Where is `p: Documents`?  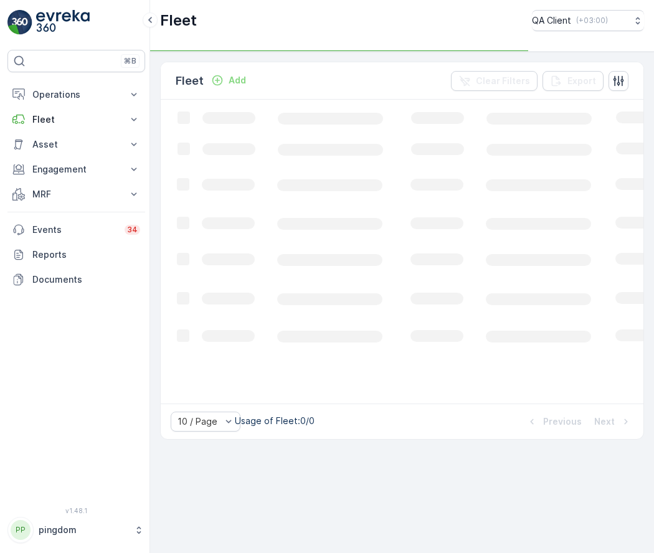
p: Documents is located at coordinates (86, 279).